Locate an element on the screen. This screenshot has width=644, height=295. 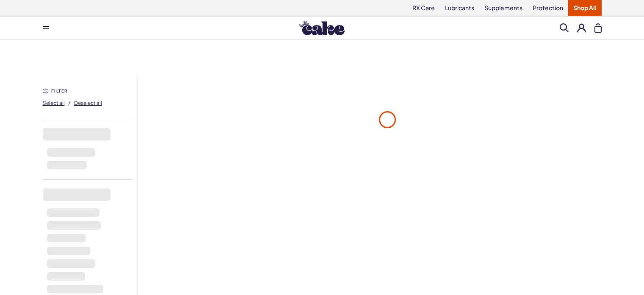
span: Select all is located at coordinates (54, 103).